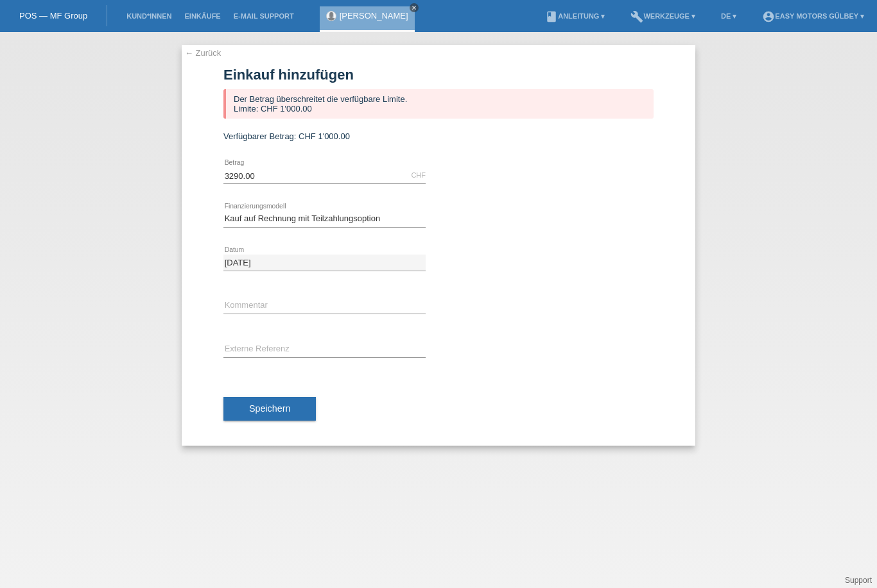  I want to click on span: CHF 1'000.00, so click(324, 136).